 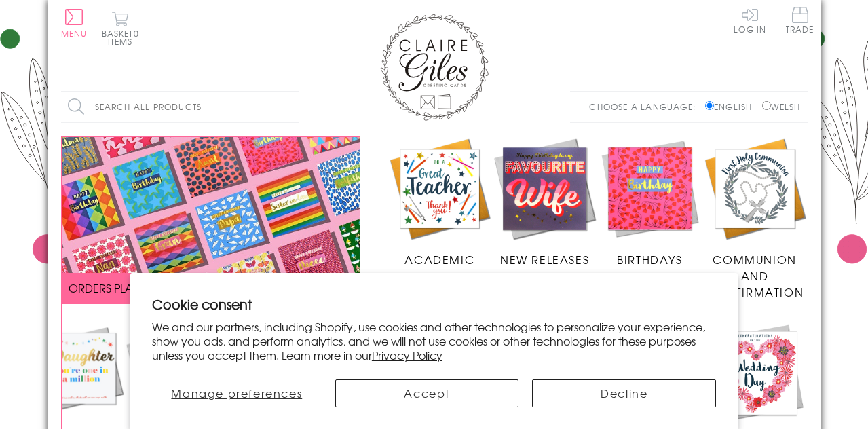 What do you see at coordinates (732, 107) in the screenshot?
I see `label: English` at bounding box center [732, 107].